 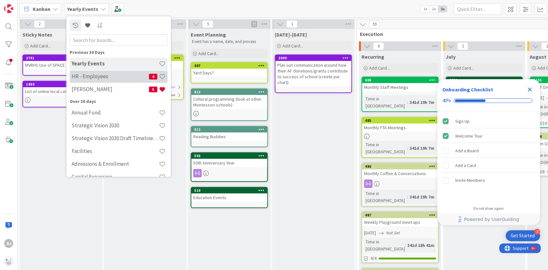 I want to click on span: 4/4, so click(x=373, y=258).